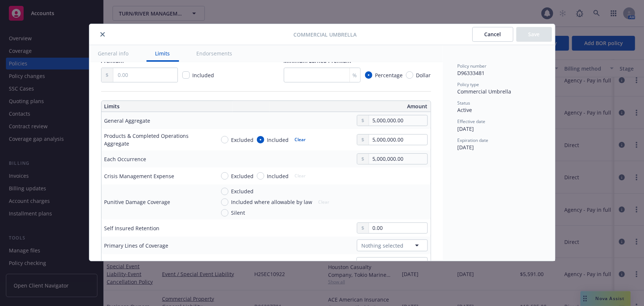  Describe the element at coordinates (113, 53) in the screenshot. I see `button: General info` at that location.